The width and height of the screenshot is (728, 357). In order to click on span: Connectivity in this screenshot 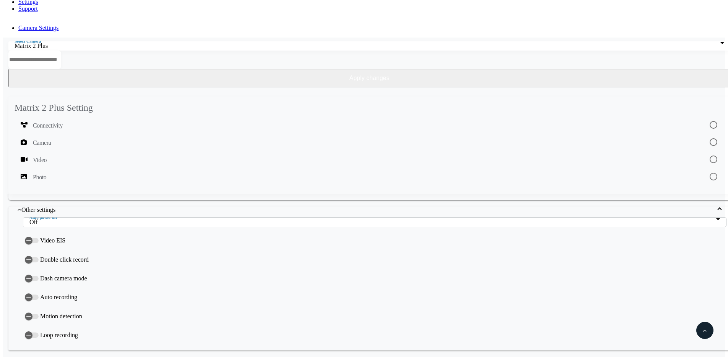, I will do `click(48, 125)`.